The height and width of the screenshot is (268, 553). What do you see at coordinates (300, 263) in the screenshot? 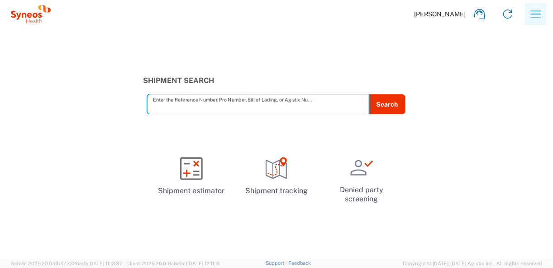
I see `a: Feedback` at bounding box center [300, 263].